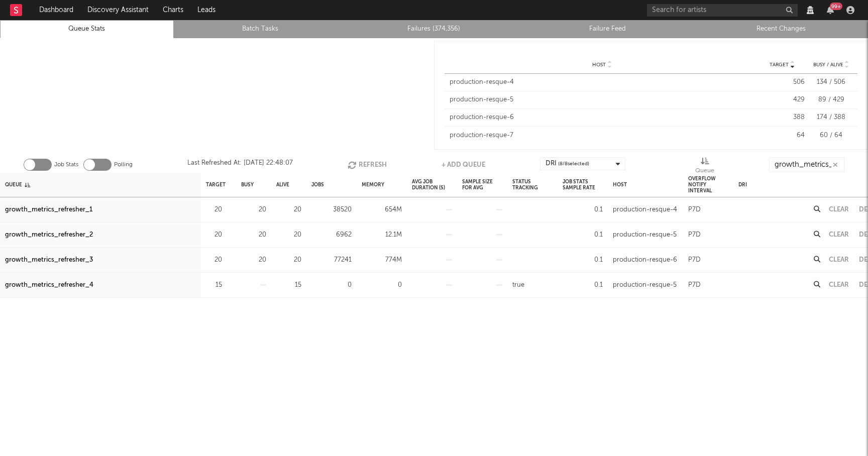 Image resolution: width=868 pixels, height=456 pixels. I want to click on div: 774M, so click(382, 260).